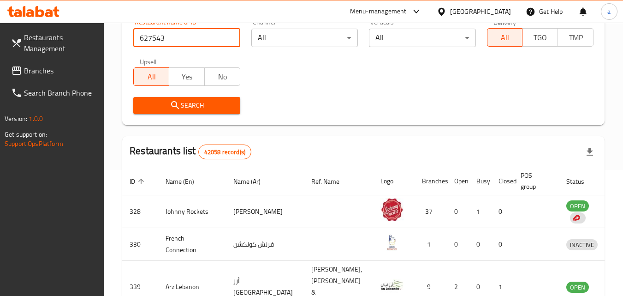 Image resolution: width=623 pixels, height=296 pixels. What do you see at coordinates (187, 77) in the screenshot?
I see `button: Yes` at bounding box center [187, 77].